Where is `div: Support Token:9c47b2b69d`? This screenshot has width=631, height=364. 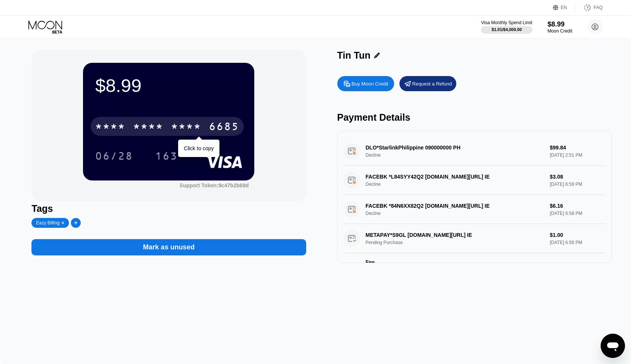
div: Support Token:9c47b2b69d is located at coordinates (214, 185).